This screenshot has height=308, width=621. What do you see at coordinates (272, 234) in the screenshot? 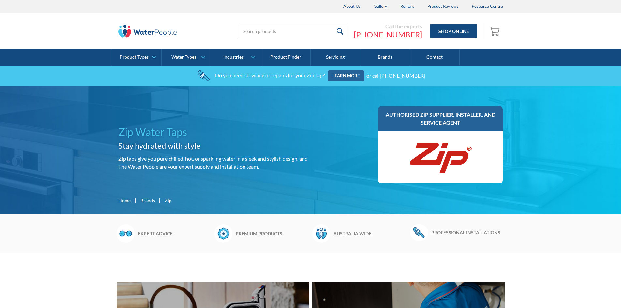
I see `h6: Premium products` at bounding box center [272, 234].